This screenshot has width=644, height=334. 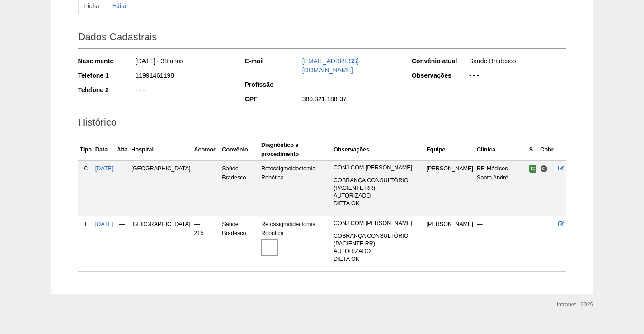 What do you see at coordinates (160, 150) in the screenshot?
I see `th: Hospital` at bounding box center [160, 150].